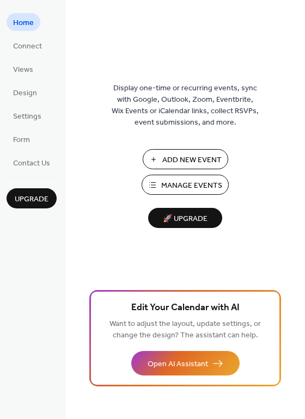 The width and height of the screenshot is (305, 419). What do you see at coordinates (21, 139) in the screenshot?
I see `a: Form` at bounding box center [21, 139].